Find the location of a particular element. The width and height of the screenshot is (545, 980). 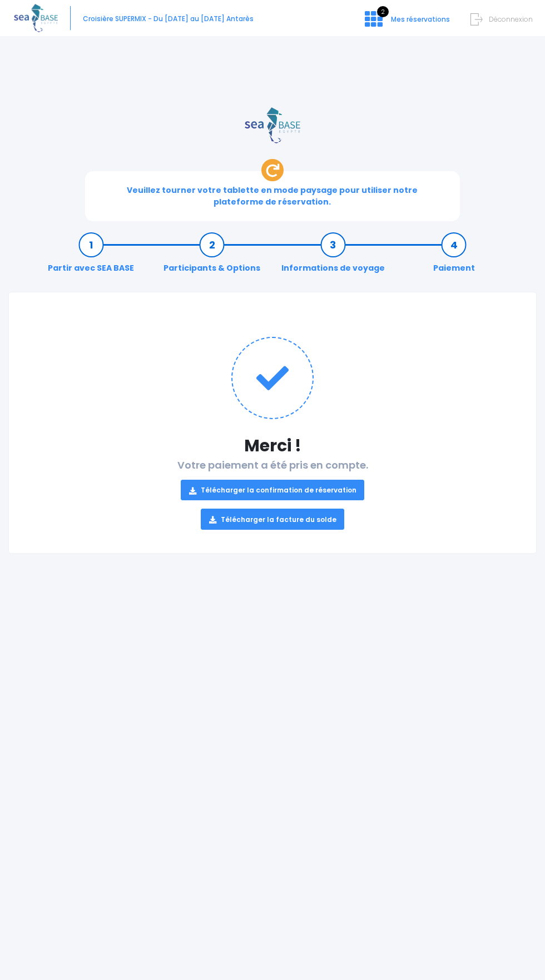

h2: Votre paiement a été pris en compte. is located at coordinates (272, 494).